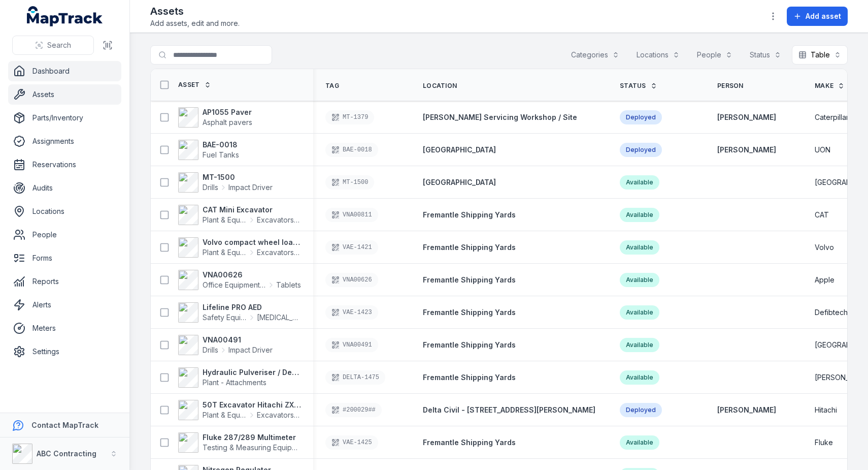 The width and height of the screenshot is (868, 470). I want to click on a: Forms, so click(64, 258).